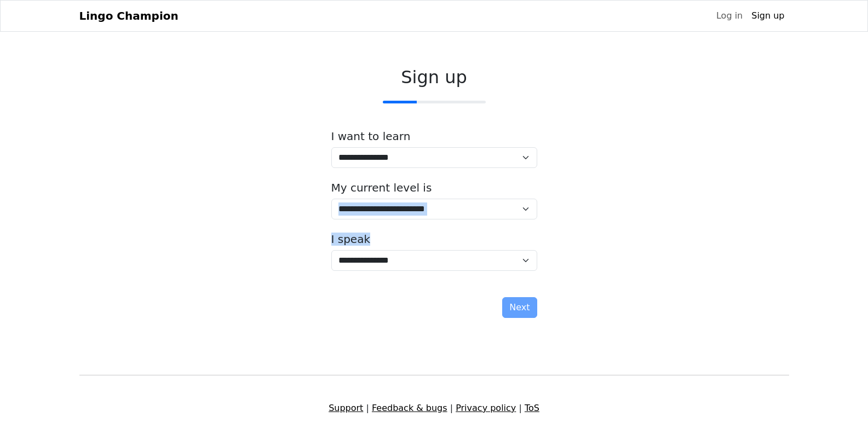 Image resolution: width=868 pixels, height=423 pixels. Describe the element at coordinates (767, 16) in the screenshot. I see `a: Sign up` at that location.